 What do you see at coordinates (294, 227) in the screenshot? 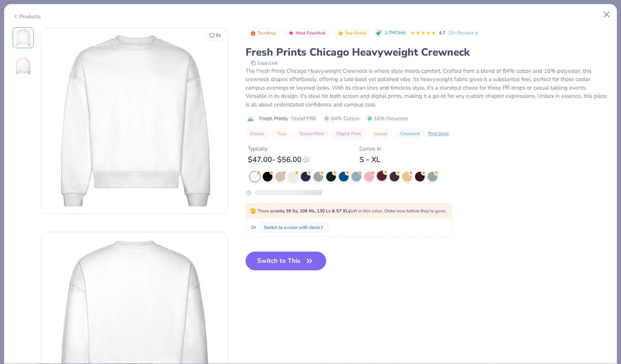
I see `button: Switch to a color with stock` at bounding box center [294, 227].